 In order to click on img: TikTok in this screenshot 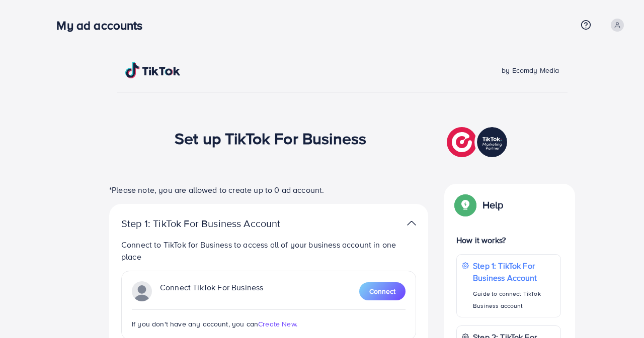, I will do `click(153, 70)`.